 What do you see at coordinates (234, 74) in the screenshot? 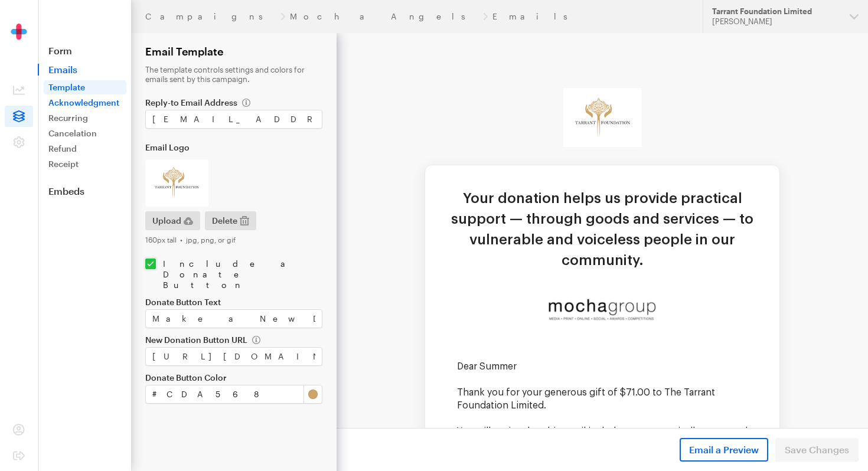
I see `p: The template controls settings and colors for emails sent by this campaign.` at bounding box center [234, 74].